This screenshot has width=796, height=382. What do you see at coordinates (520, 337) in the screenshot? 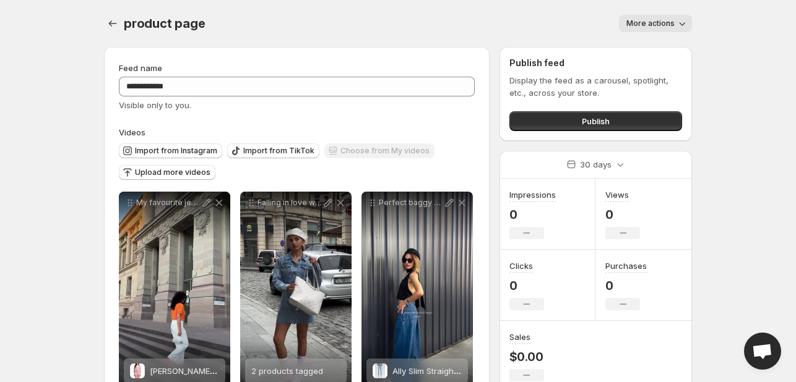
I see `h3: Sales` at bounding box center [520, 337].